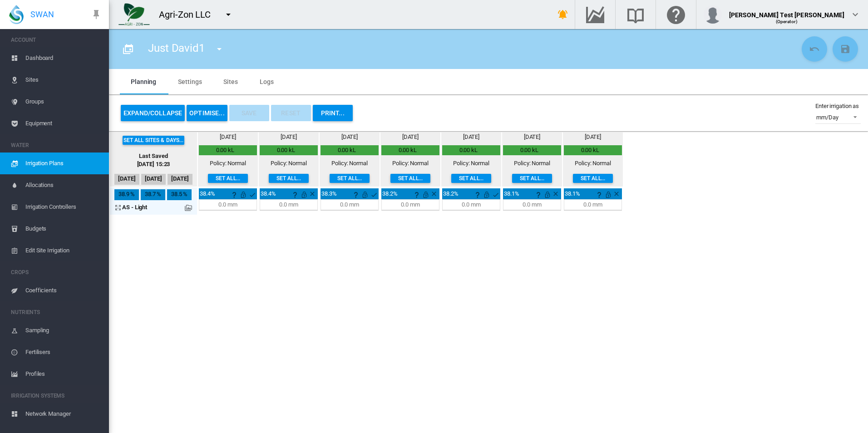  I want to click on span: Groups, so click(64, 102).